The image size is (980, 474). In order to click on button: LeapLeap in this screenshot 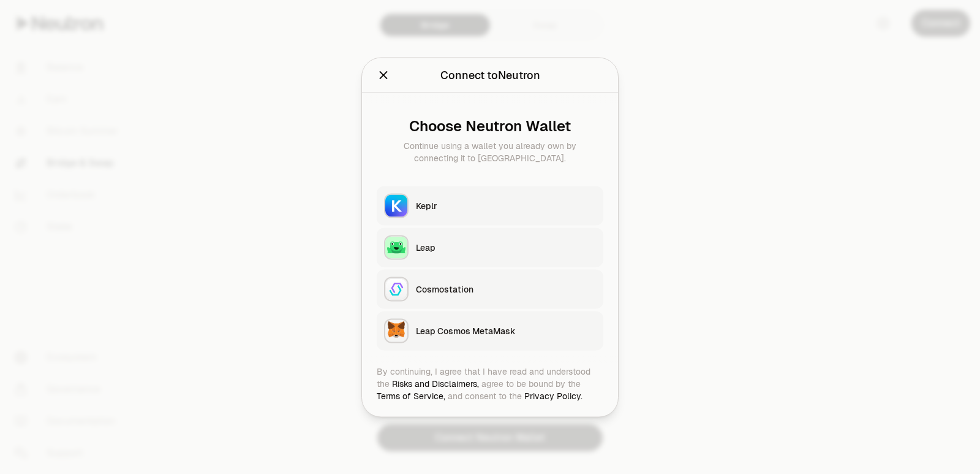, I will do `click(490, 247)`.